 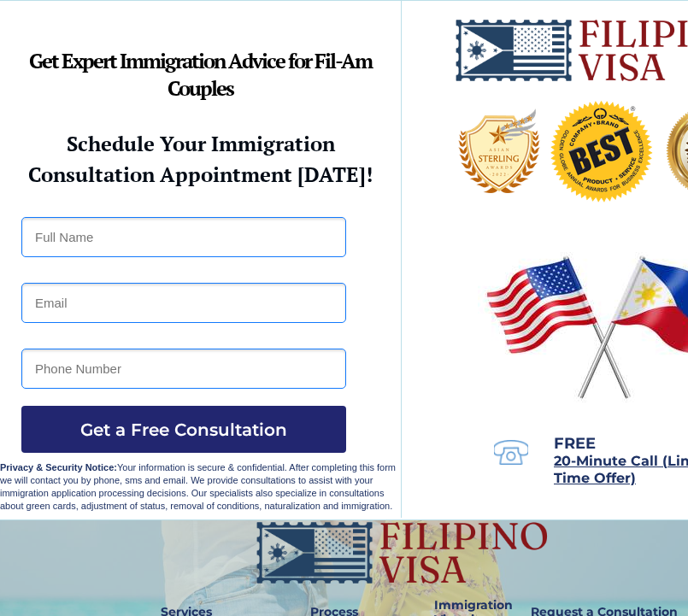 I want to click on button: Get a Free Consultation, so click(x=184, y=429).